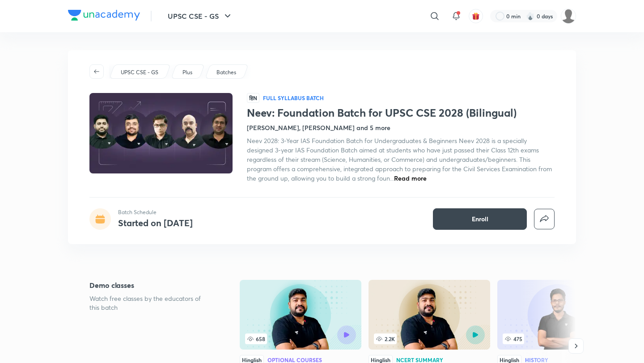  I want to click on p: Full Syllabus Batch, so click(294, 98).